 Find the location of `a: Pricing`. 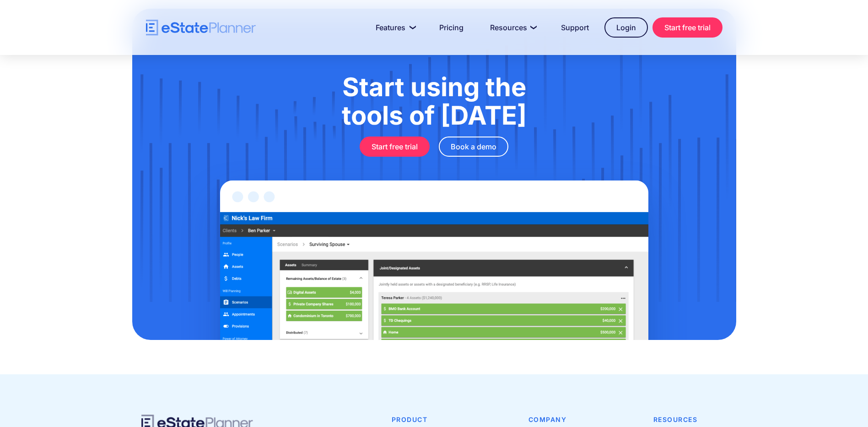

a: Pricing is located at coordinates (451, 28).